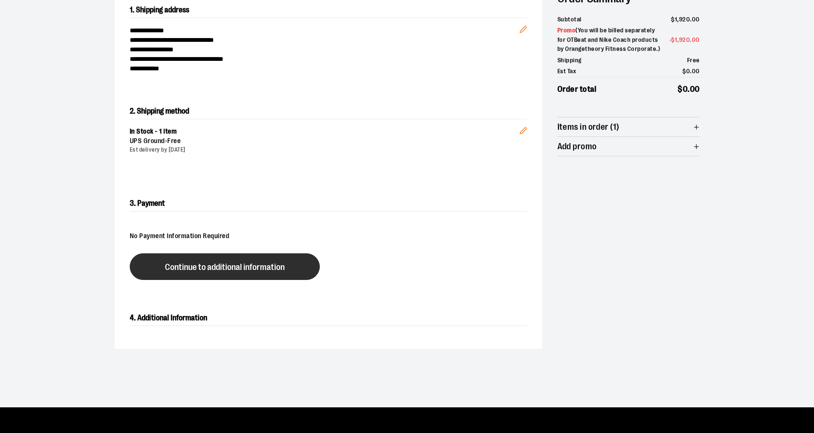 The height and width of the screenshot is (433, 814). What do you see at coordinates (629, 127) in the screenshot?
I see `button: Items in order (1)` at bounding box center [629, 127].